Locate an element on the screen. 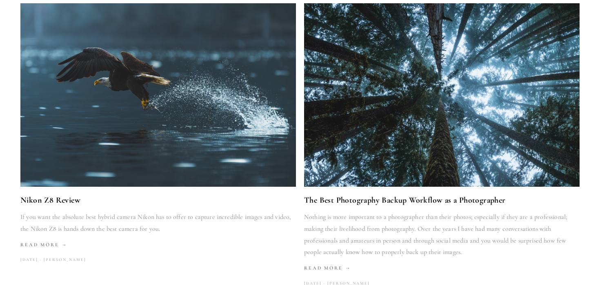 This screenshot has height=285, width=600. a: The Best Photography Backup Workflow as a Photographer is located at coordinates (442, 200).